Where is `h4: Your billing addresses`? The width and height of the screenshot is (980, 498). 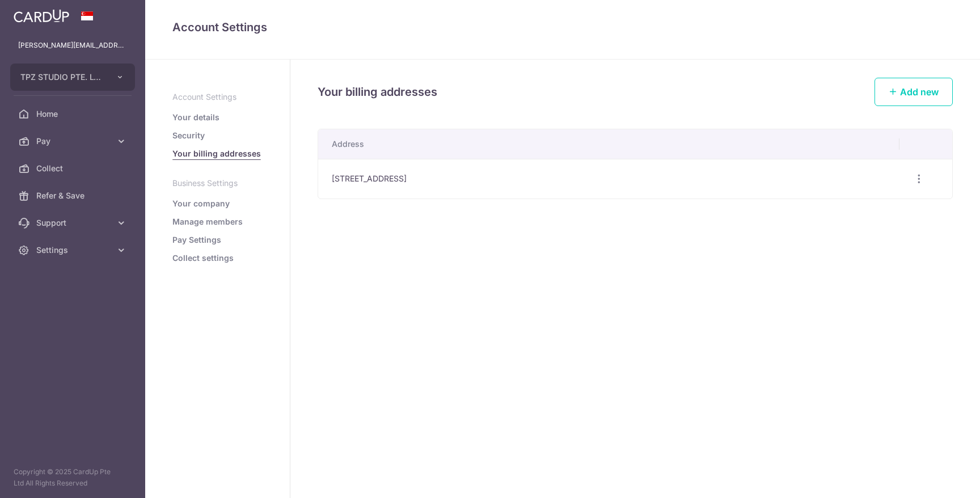 h4: Your billing addresses is located at coordinates (377, 92).